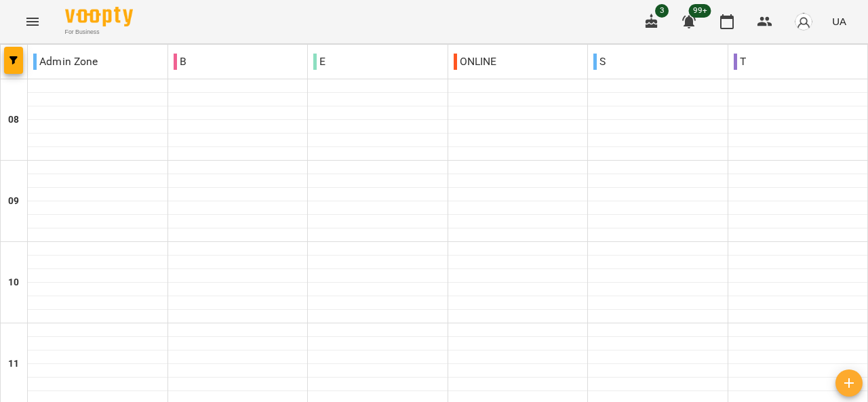  Describe the element at coordinates (319, 61) in the screenshot. I see `p: E` at that location.